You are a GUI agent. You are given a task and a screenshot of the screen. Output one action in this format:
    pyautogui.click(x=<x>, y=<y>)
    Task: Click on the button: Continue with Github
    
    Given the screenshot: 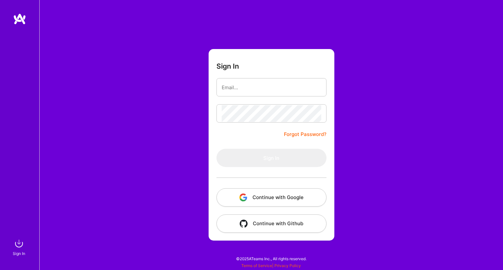 What is the action you would take?
    pyautogui.click(x=271, y=224)
    